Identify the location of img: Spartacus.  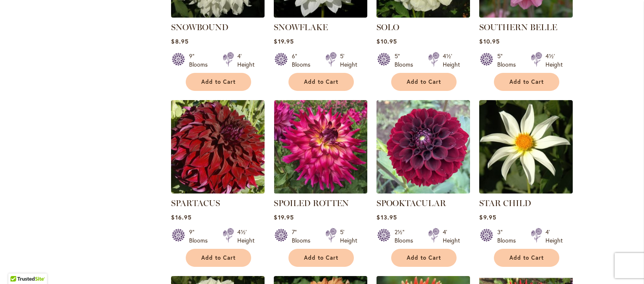
(218, 146).